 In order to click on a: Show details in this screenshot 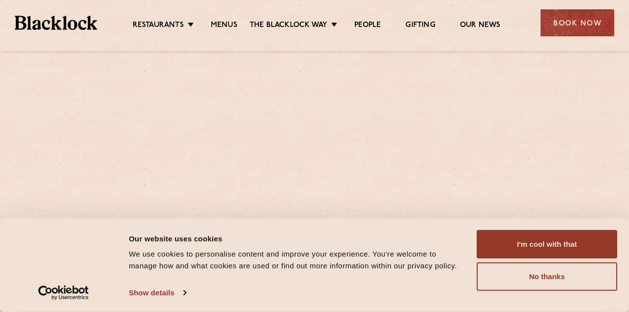, I will do `click(157, 293)`.